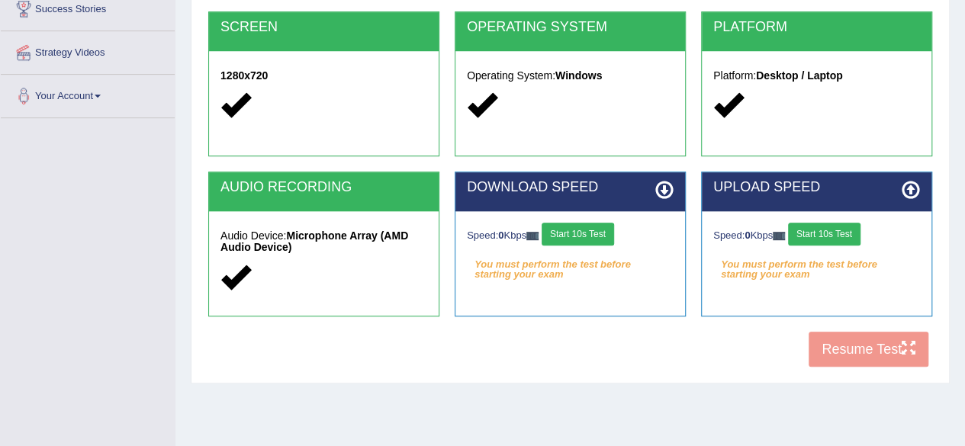 Image resolution: width=965 pixels, height=446 pixels. Describe the element at coordinates (323, 242) in the screenshot. I see `h5: Audio Device:` at that location.